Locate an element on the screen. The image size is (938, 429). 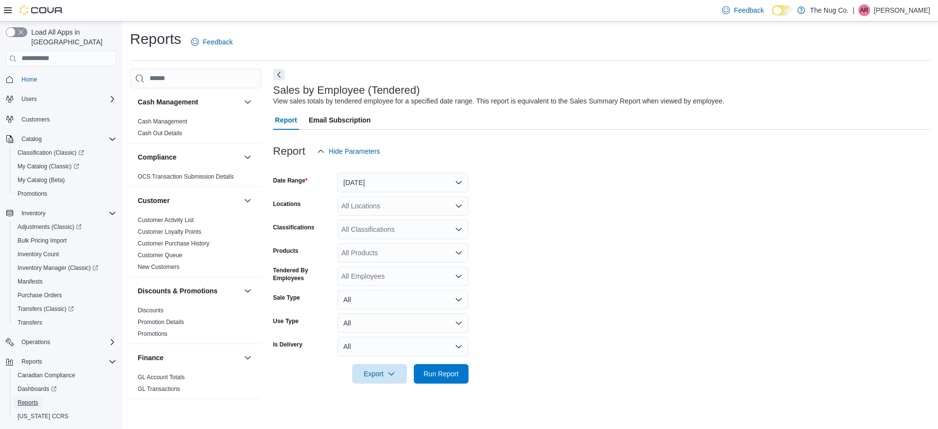
a: Customer Loyalty Points is located at coordinates (169, 232).